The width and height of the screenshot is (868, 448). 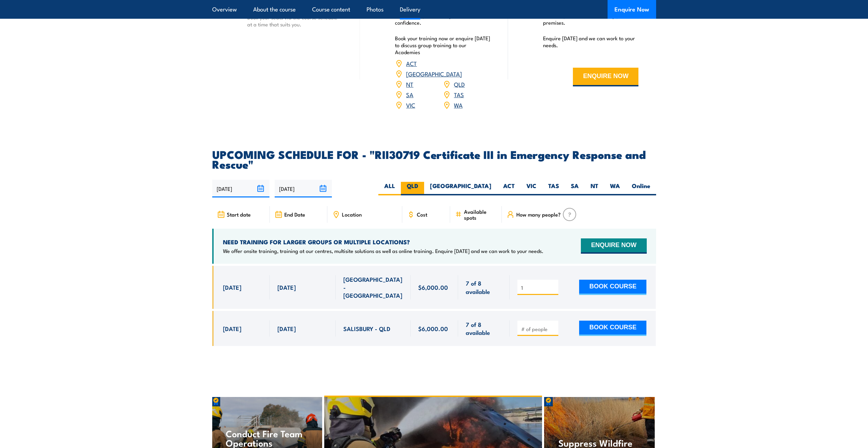 What do you see at coordinates (409, 84) in the screenshot?
I see `a: NT` at bounding box center [409, 84].